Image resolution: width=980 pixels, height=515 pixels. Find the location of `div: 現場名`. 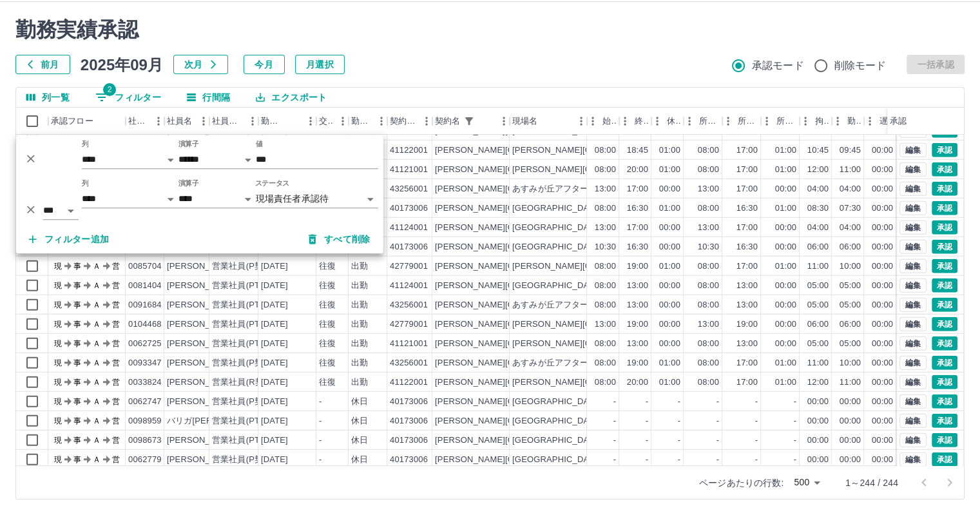

div: 現場名 is located at coordinates (548, 121).